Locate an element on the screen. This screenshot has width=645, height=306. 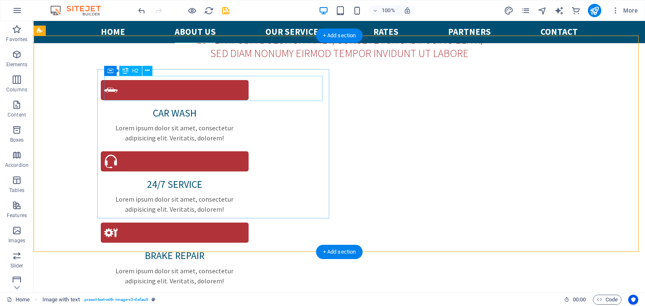
button: More is located at coordinates (624, 10).